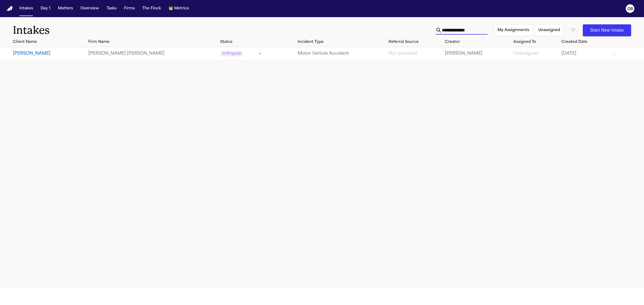  What do you see at coordinates (152, 42) in the screenshot?
I see `div: Firm Name` at bounding box center [152, 42].